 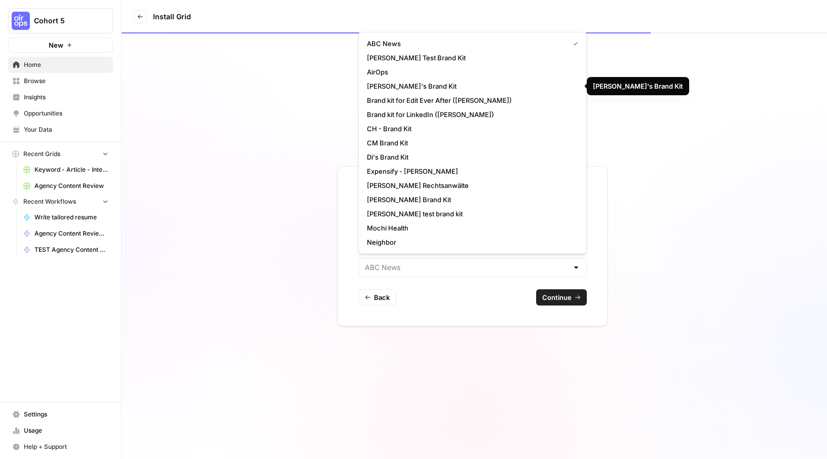 I want to click on span: Home, so click(x=66, y=65).